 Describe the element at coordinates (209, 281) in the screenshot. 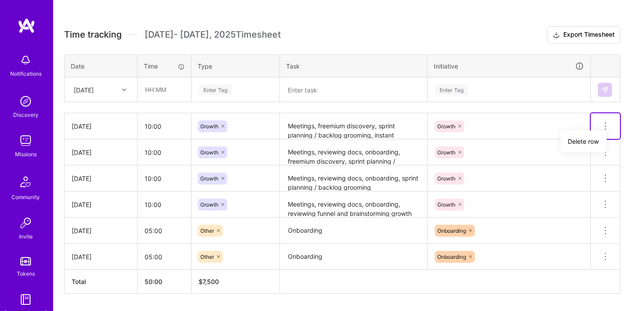

I see `span: $ 7,500` at that location.